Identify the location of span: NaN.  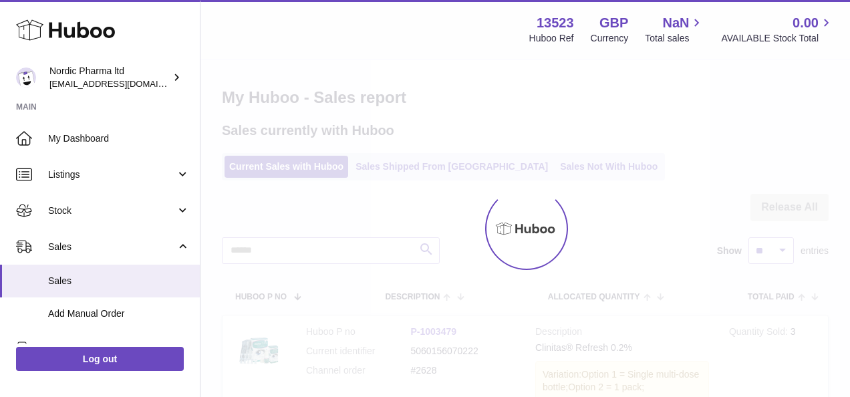
(676, 23).